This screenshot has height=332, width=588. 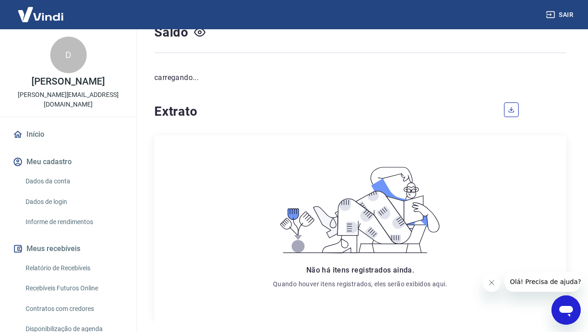 I want to click on span: Olá! Precisa de ajuda?, so click(x=41, y=10).